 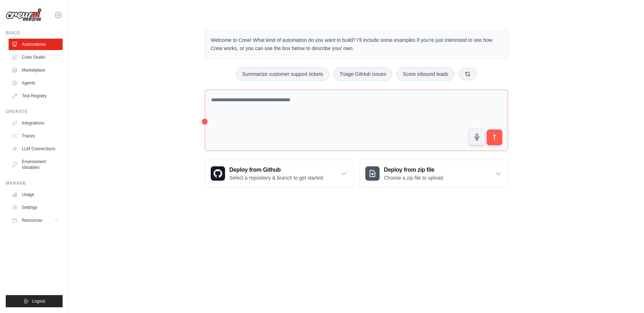 I want to click on p: Select a repository & branch to get started., so click(x=277, y=178).